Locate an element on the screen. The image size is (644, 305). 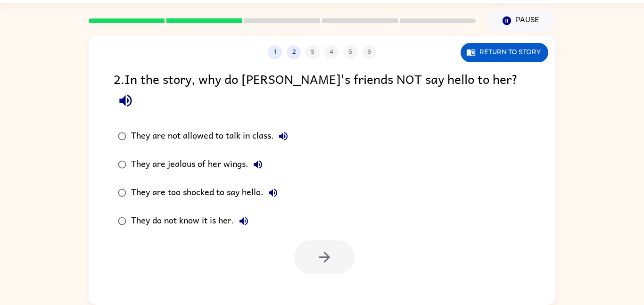
button: 1 is located at coordinates (275, 52).